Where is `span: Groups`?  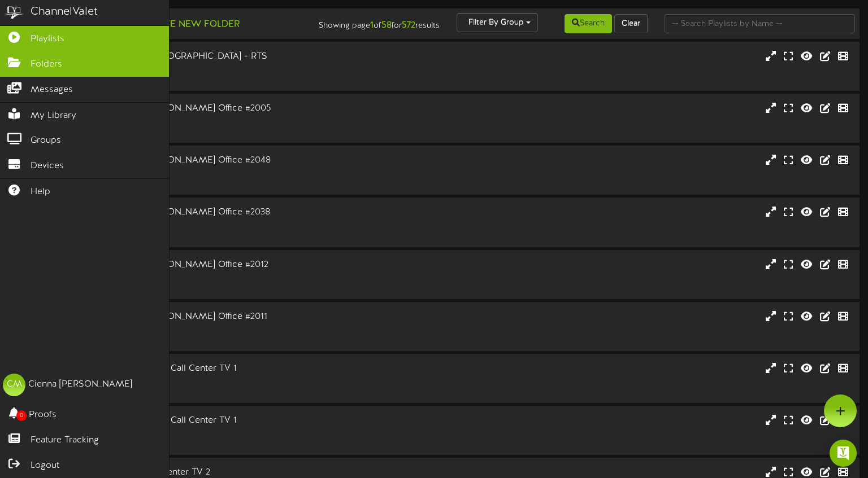 span: Groups is located at coordinates (46, 141).